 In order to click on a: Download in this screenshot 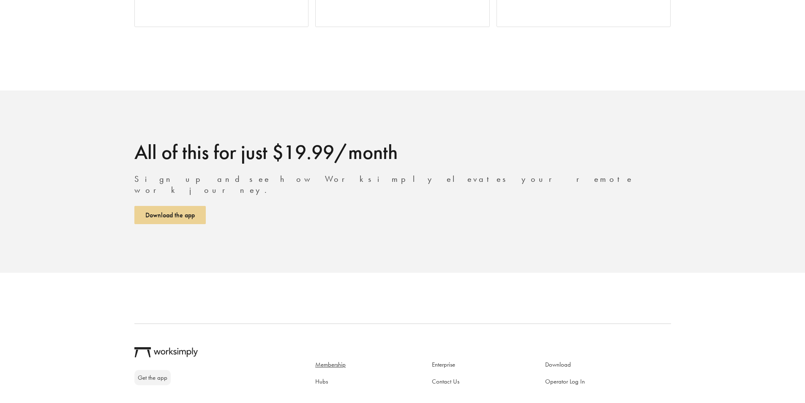, I will do `click(558, 364)`.